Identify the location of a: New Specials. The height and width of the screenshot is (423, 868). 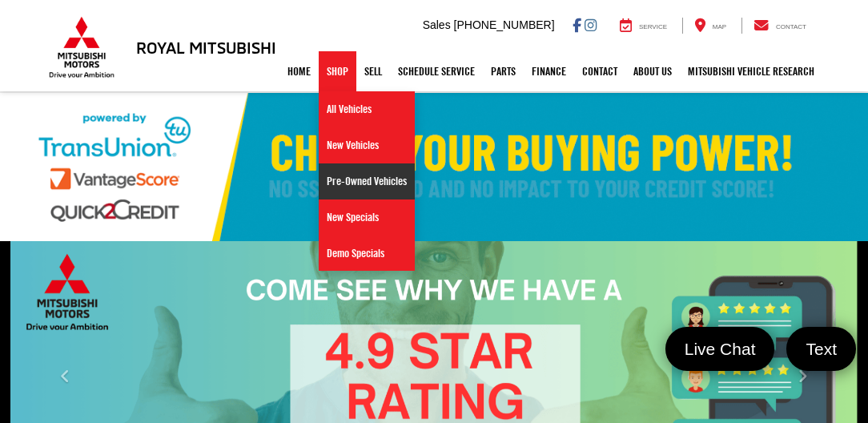
(366, 217).